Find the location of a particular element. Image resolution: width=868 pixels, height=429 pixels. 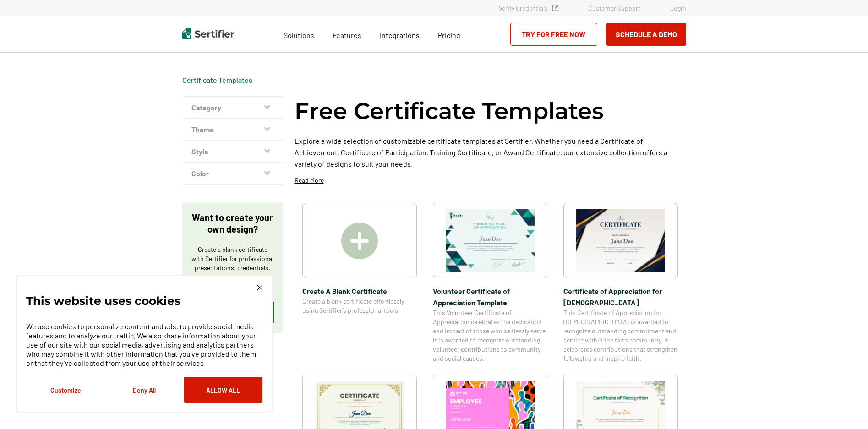

p: Explore a wide selection of customizable certificate templates at Sertifier. Whether you need a C... is located at coordinates (490, 152).